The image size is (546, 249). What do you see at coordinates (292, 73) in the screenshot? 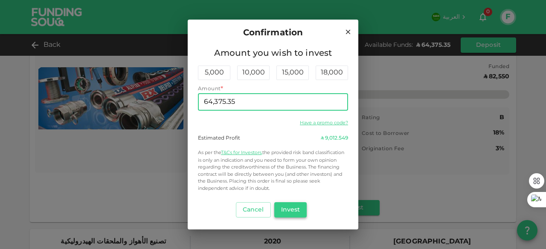
I see `div: 15,000` at bounding box center [292, 73].